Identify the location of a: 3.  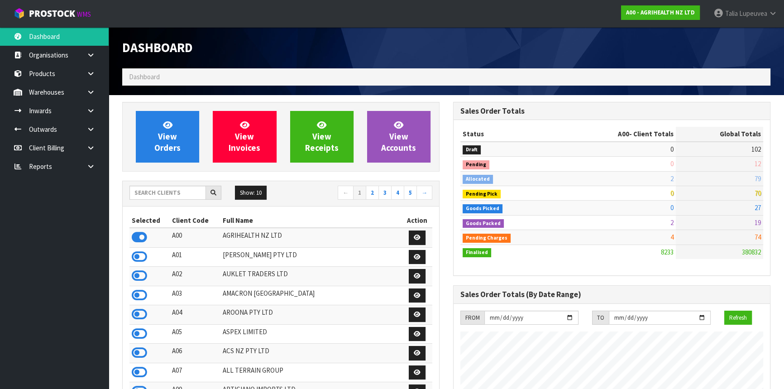
(385, 193).